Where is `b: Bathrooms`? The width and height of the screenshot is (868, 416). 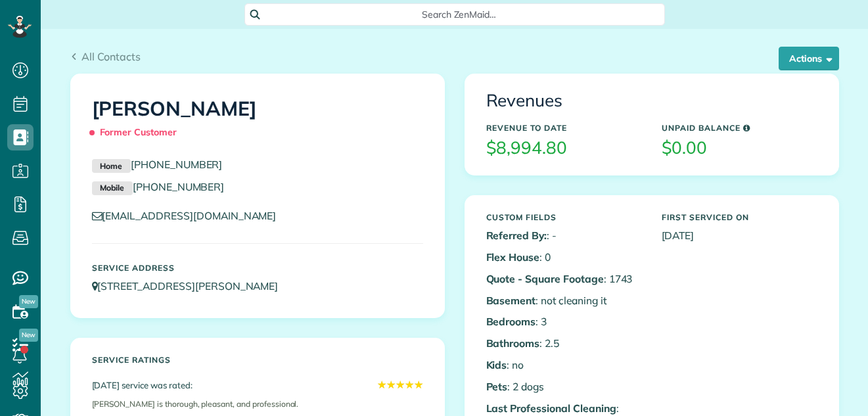 b: Bathrooms is located at coordinates (513, 343).